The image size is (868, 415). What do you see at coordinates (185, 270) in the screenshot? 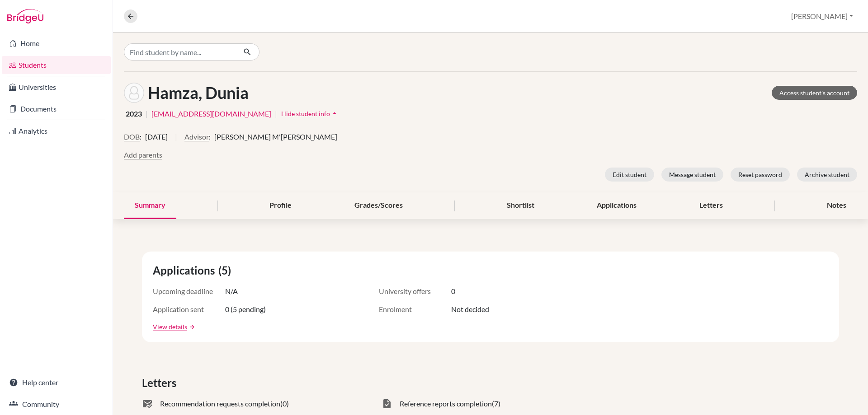
I see `span: Applications` at bounding box center [185, 270].